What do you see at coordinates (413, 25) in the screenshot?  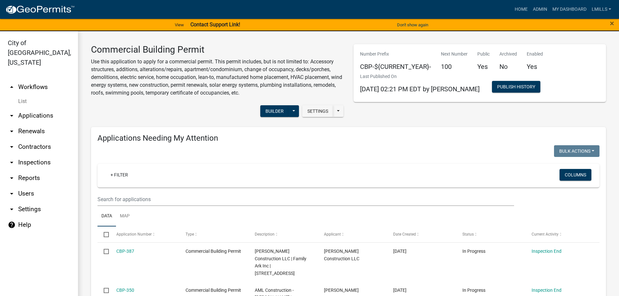 I see `button: Don't show again` at bounding box center [413, 25].